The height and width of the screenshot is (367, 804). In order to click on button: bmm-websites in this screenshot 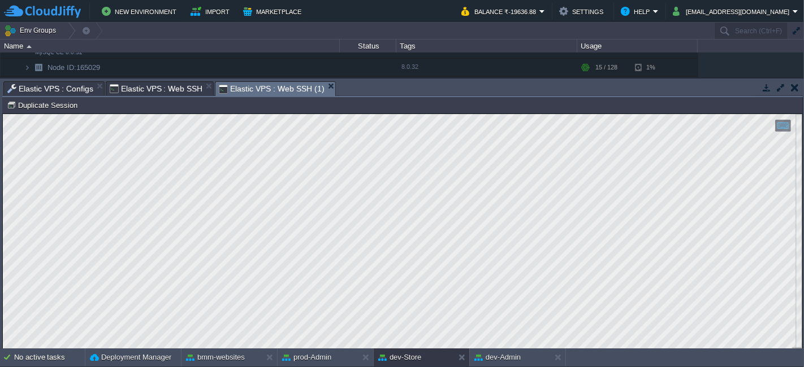, I will do `click(215, 358)`.